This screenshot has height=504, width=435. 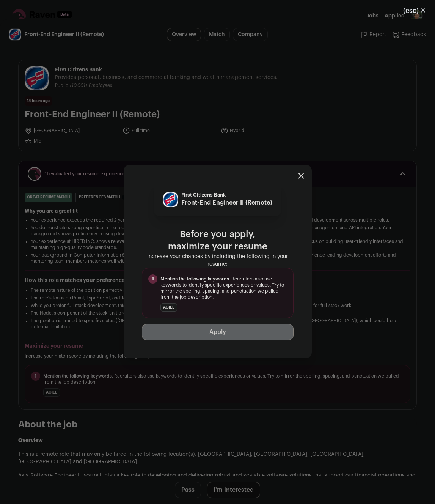 What do you see at coordinates (171, 200) in the screenshot?
I see `img: ac1bf77fd33e597f2ec178460fb5deb5fbd4b3a906cda9a0679011878baceedf.jpg` at bounding box center [171, 200].